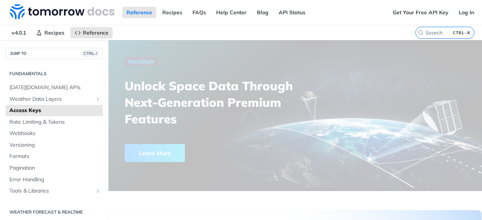 The width and height of the screenshot is (482, 220). Describe the element at coordinates (54, 212) in the screenshot. I see `h2: Weather Forecast & realtime` at that location.